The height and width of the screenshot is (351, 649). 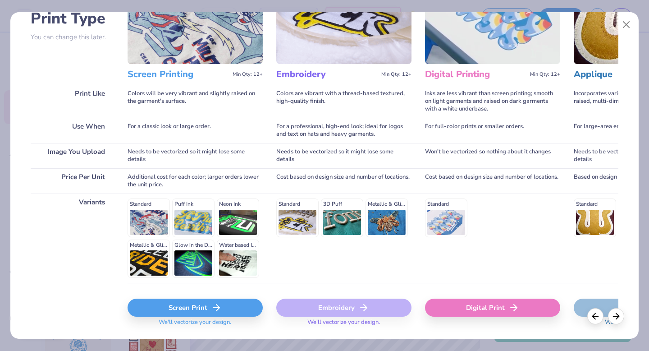 I want to click on h3: Digital Printing, so click(x=476, y=74).